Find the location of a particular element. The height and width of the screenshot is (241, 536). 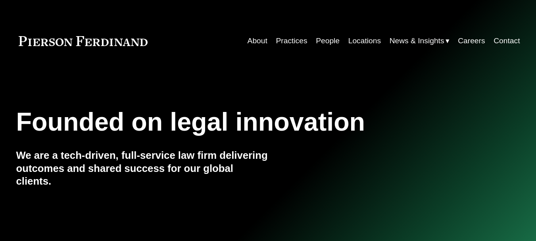

a: Careers is located at coordinates (471, 41).